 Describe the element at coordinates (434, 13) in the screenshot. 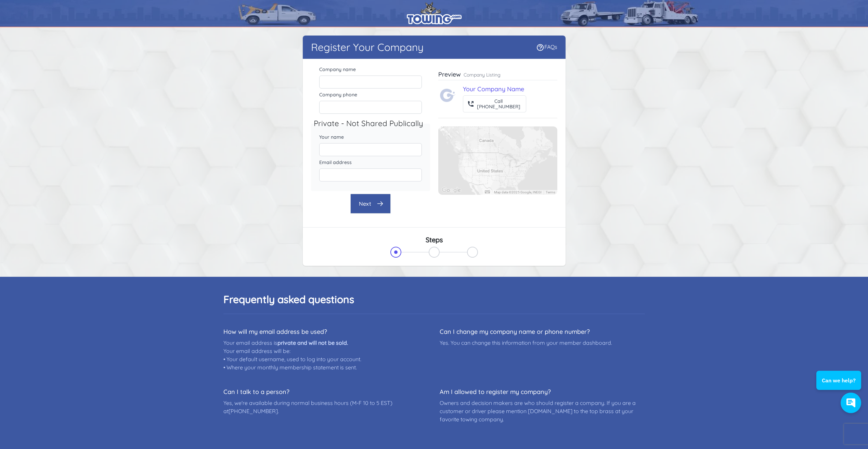

I see `img: logo.png` at that location.